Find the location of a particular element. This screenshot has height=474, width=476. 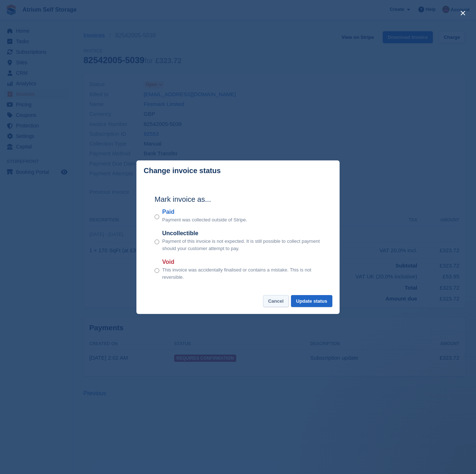

p: This invoice was accidentally finalised or contains a mistake. This is not reversible. is located at coordinates (242, 273).